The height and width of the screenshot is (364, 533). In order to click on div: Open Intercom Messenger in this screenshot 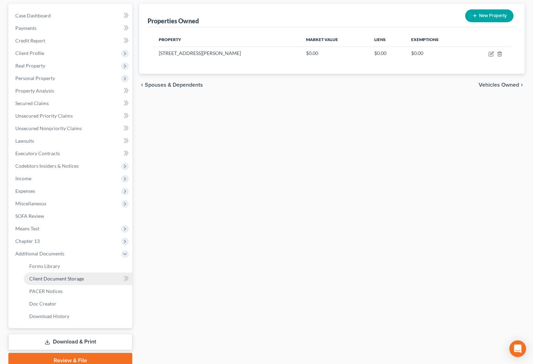, I will do `click(518, 349)`.